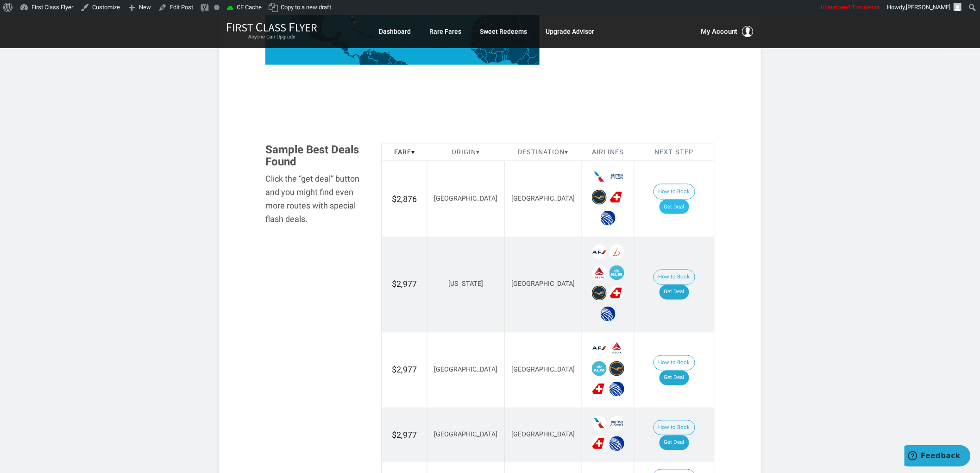 The width and height of the screenshot is (980, 473). I want to click on th: Destination, so click(543, 153).